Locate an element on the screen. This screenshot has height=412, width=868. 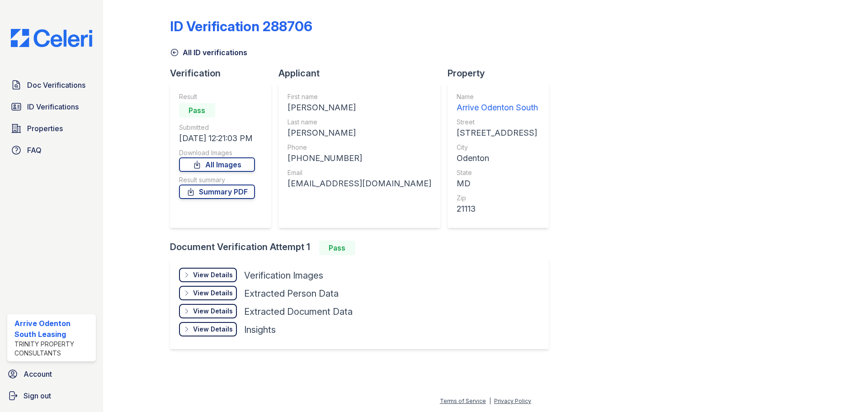
div: City is located at coordinates (498, 147).